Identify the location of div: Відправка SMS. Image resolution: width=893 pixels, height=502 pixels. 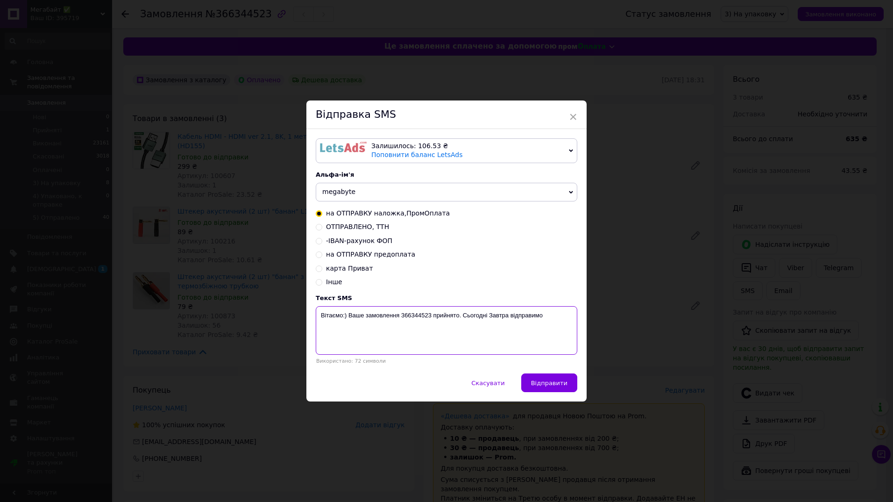
(446, 114).